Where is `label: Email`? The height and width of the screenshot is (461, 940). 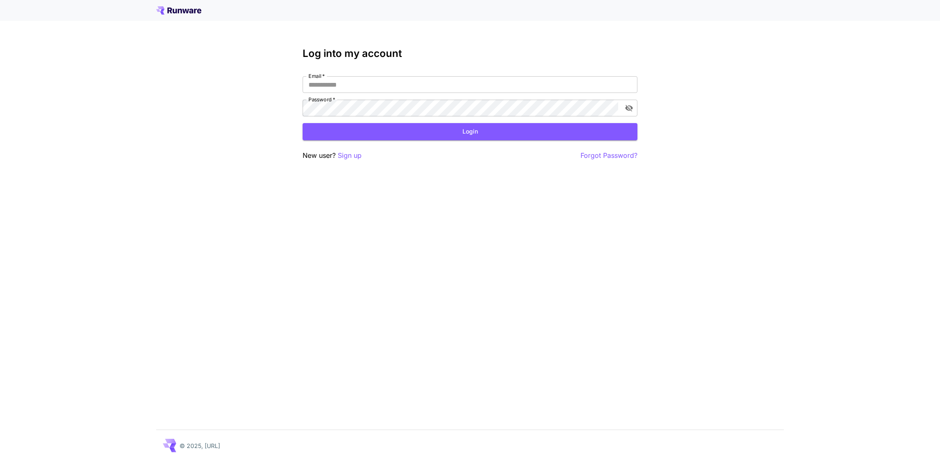 label: Email is located at coordinates (317, 76).